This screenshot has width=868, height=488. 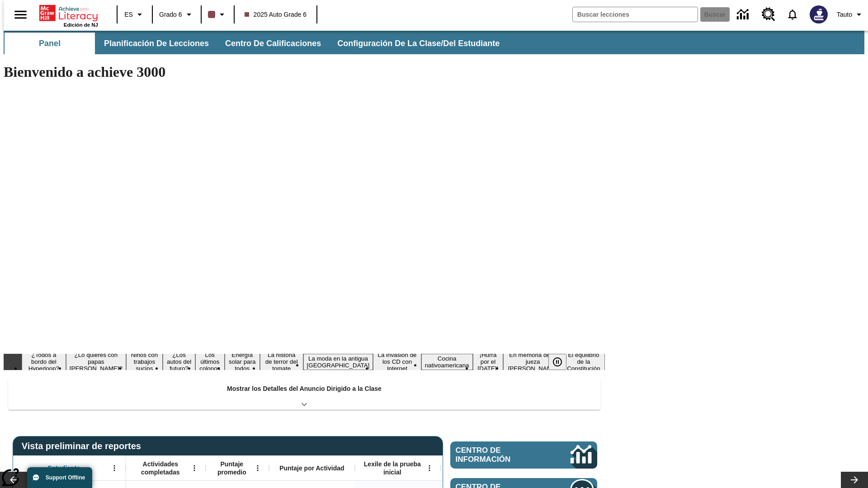 What do you see at coordinates (273, 44) in the screenshot?
I see `span: Centro de calificaciones` at bounding box center [273, 44].